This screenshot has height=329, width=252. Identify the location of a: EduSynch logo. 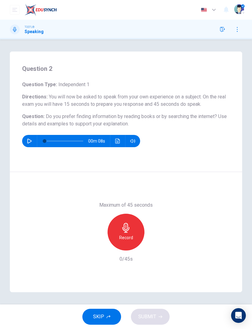
(40, 10).